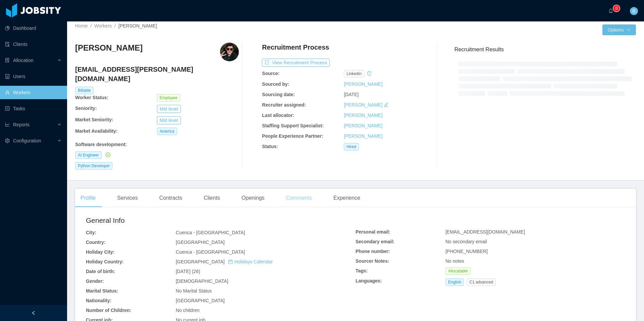  Describe the element at coordinates (230, 262) in the screenshot. I see `i: icon: calendar` at that location.